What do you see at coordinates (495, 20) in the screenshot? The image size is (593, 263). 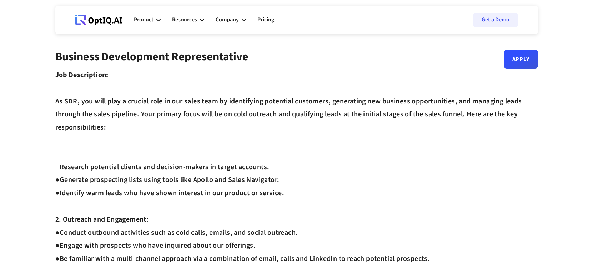 I see `a: Get a Demo` at bounding box center [495, 20].